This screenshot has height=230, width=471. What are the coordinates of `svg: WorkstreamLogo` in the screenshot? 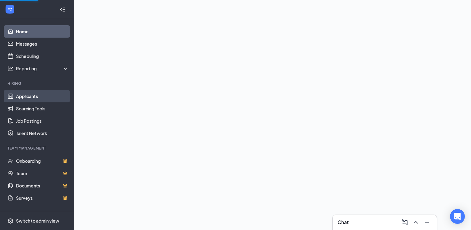 It's located at (10, 9).